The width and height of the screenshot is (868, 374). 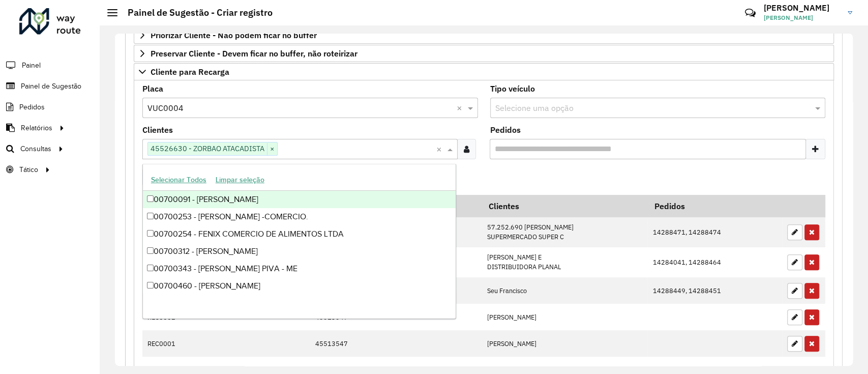 What do you see at coordinates (32, 107) in the screenshot?
I see `span: Pedidos` at bounding box center [32, 107].